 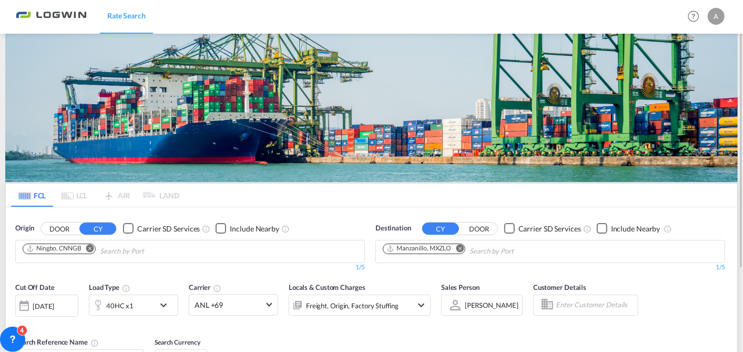 I want to click on div: Ningbo, CNNGB, so click(x=54, y=248).